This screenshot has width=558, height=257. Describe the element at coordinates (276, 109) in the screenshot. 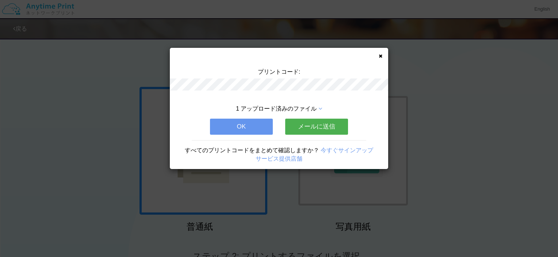

I see `span: 1 アップロード済みのファイル` at that location.